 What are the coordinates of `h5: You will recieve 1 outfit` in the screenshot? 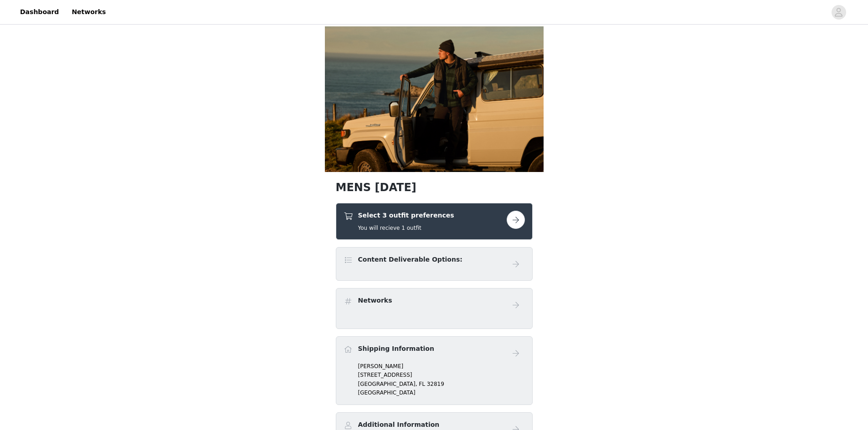 It's located at (406, 228).